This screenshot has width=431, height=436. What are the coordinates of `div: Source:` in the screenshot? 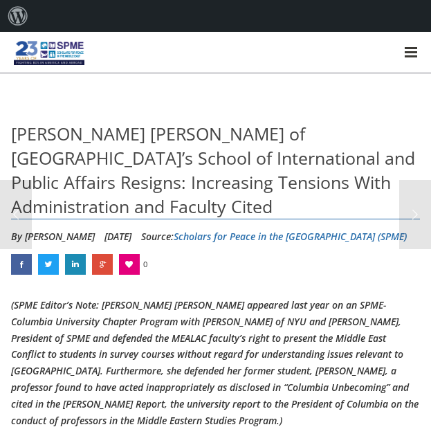 It's located at (274, 237).